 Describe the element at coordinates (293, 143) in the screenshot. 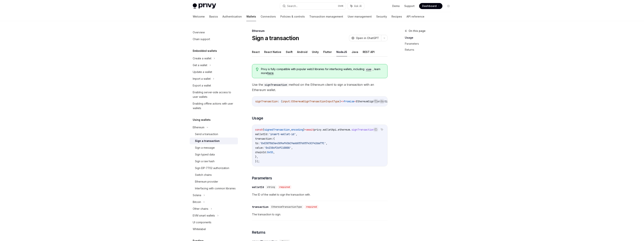

I see `span: '0xE3070d3e4309afA3bC9a6b057685743CF42da77C'` at that location.